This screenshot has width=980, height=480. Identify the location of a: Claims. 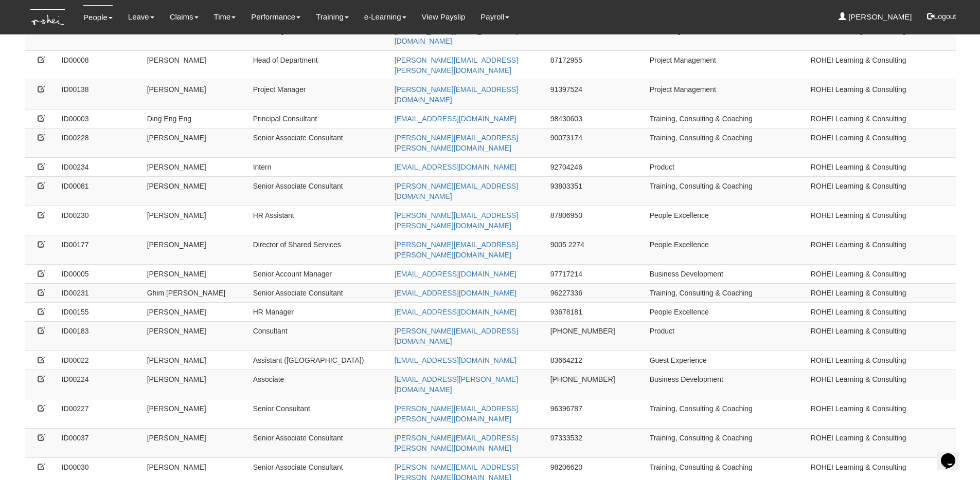
(184, 17).